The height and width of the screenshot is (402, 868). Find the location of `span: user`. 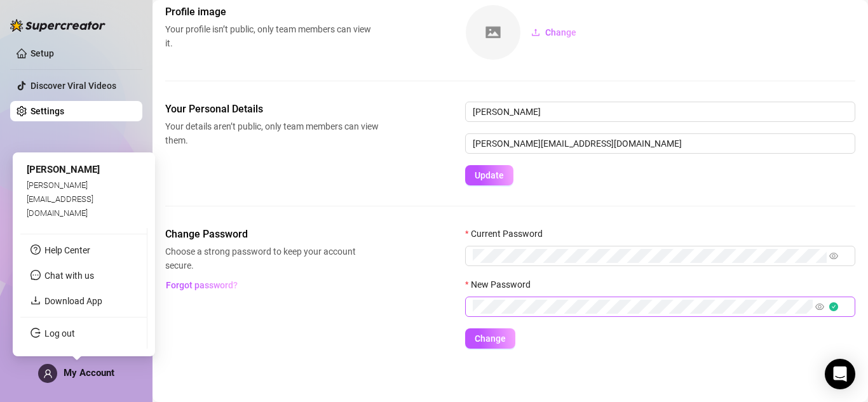

span: user is located at coordinates (48, 374).